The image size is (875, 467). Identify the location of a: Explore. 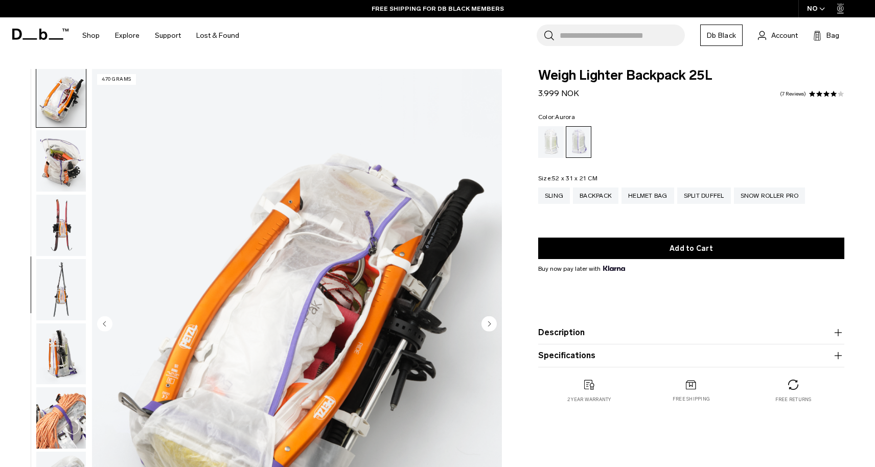
(127, 35).